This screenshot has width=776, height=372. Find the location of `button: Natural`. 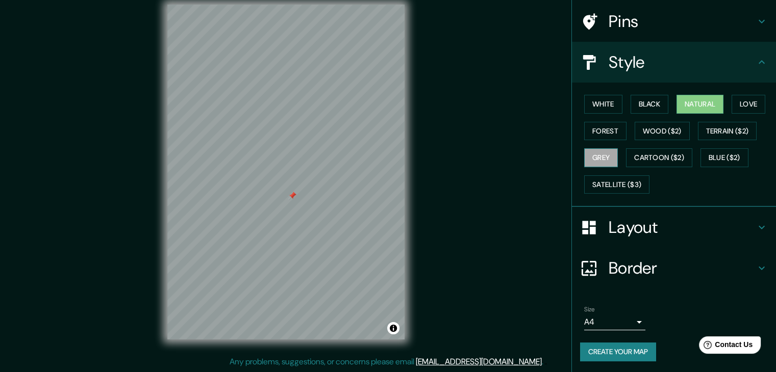

button: Natural is located at coordinates (700, 104).